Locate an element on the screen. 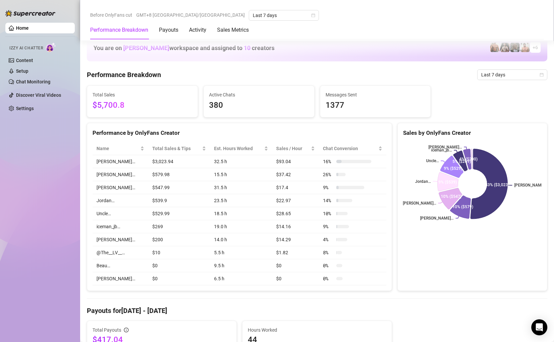  span: $5,700.8 is located at coordinates (142, 106).